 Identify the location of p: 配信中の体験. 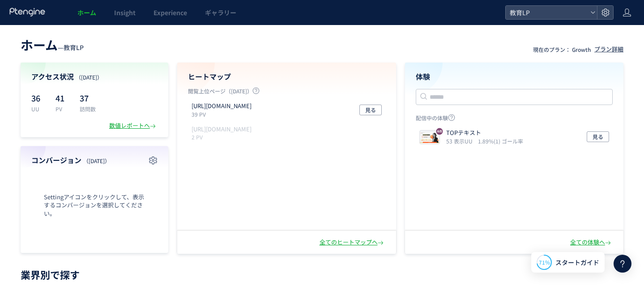
(514, 119).